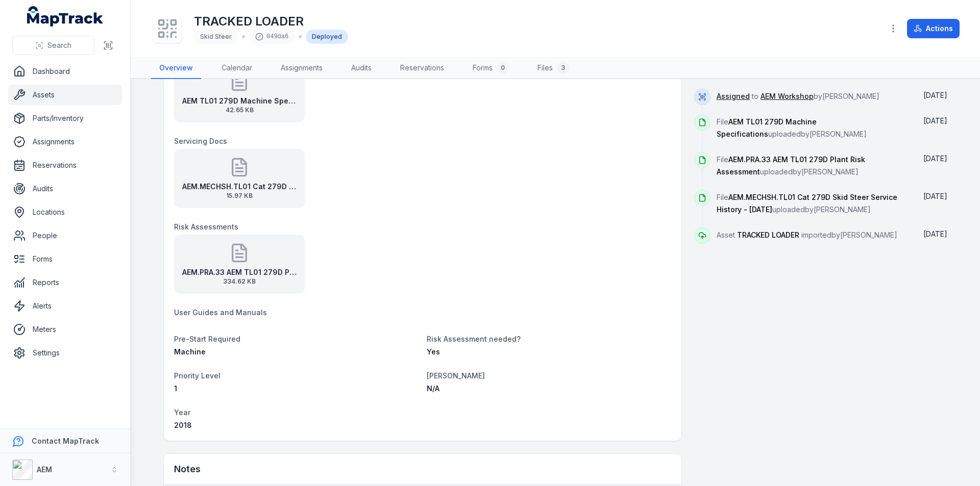  What do you see at coordinates (190, 351) in the screenshot?
I see `span: Machine` at bounding box center [190, 351].